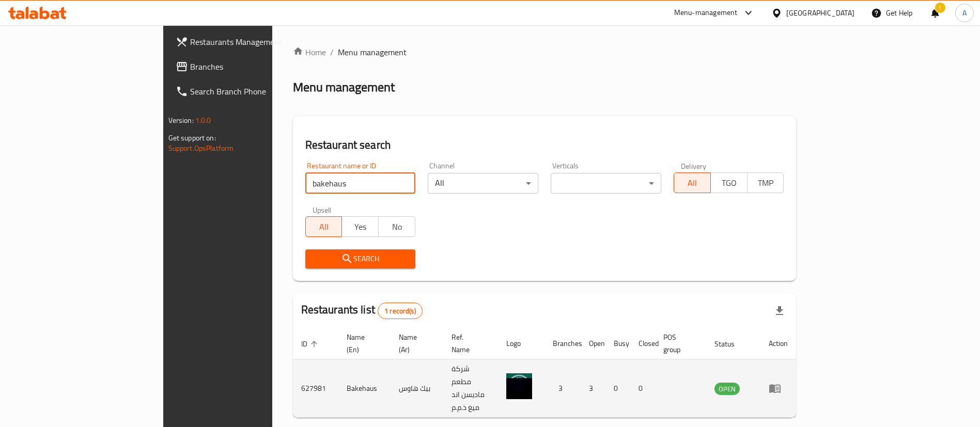 The height and width of the screenshot is (427, 980). Describe the element at coordinates (397, 227) in the screenshot. I see `button: No` at that location.